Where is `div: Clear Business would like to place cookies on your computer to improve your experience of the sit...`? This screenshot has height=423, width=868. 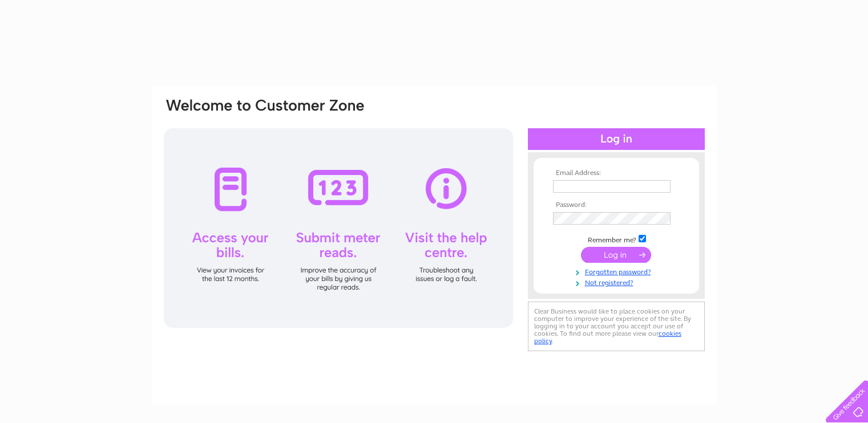
div: Clear Business would like to place cookies on your computer to improve your experience of the sit... is located at coordinates (616, 326).